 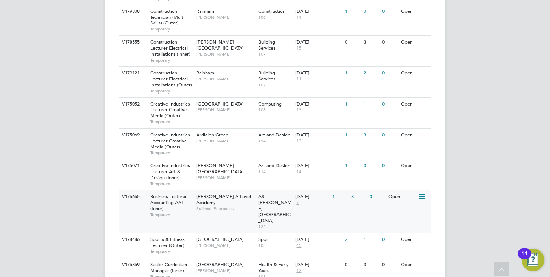 I want to click on span: Construction, so click(x=272, y=11).